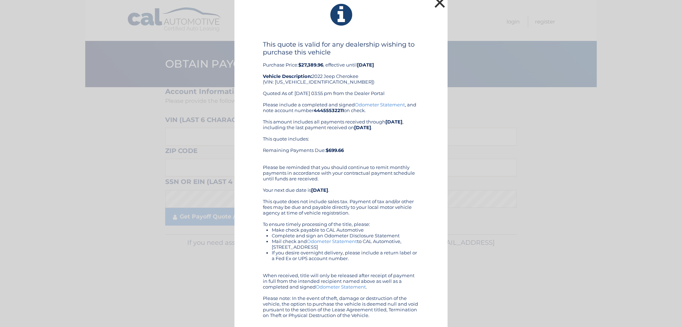 The image size is (682, 327). What do you see at coordinates (341, 48) in the screenshot?
I see `h4: This quote is valid for any dealership wishing to purchase this vehicle` at bounding box center [341, 48].